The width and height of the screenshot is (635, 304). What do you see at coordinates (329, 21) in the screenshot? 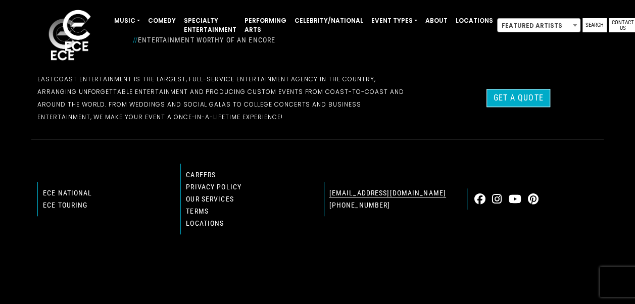
I see `a: Celebrity/National` at bounding box center [329, 21].